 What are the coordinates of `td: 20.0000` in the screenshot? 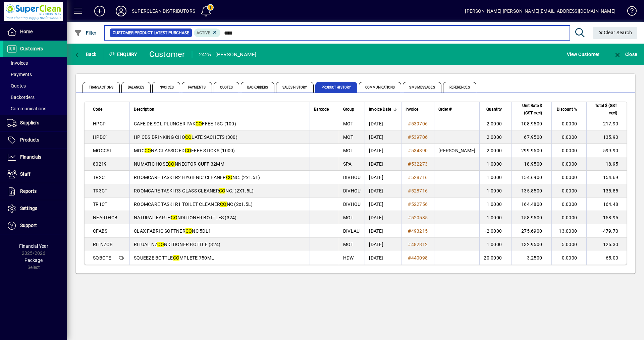 It's located at (496, 258).